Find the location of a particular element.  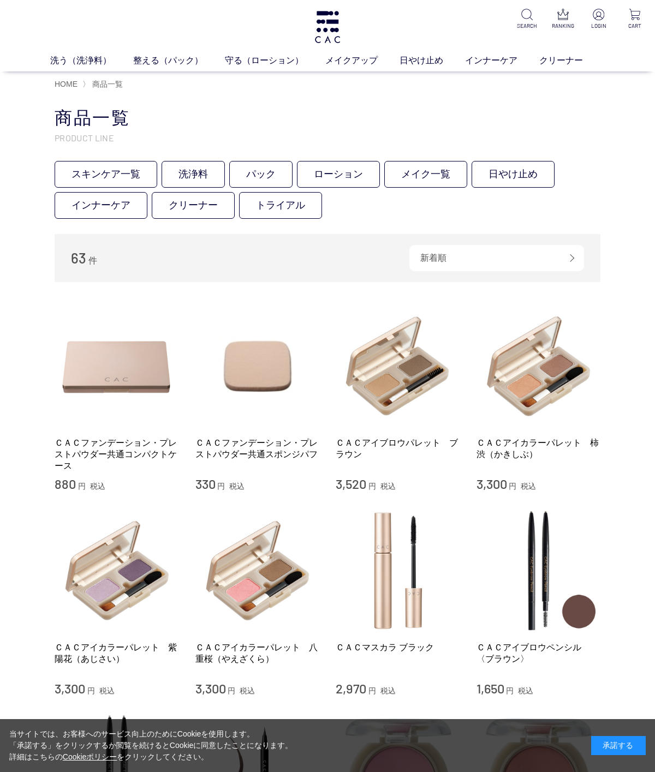

h1: 商品一覧 is located at coordinates (327, 118).